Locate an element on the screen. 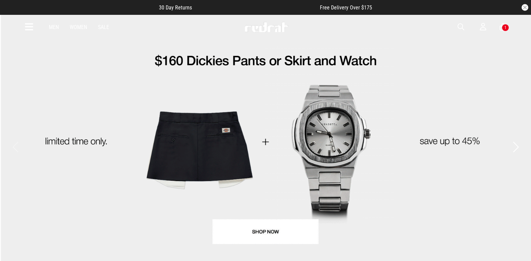 The height and width of the screenshot is (261, 531). a: 1 is located at coordinates (503, 27).